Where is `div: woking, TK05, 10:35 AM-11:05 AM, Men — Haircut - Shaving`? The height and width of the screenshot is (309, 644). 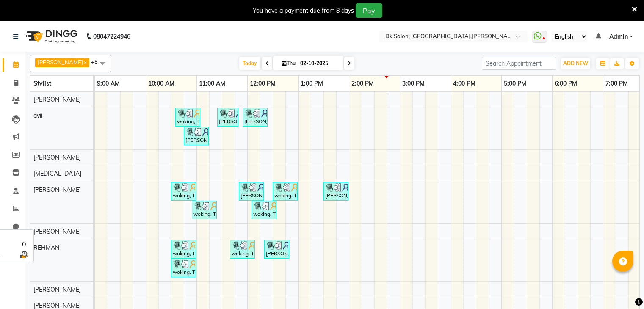 div: woking, TK05, 10:35 AM-11:05 AM, Men — Haircut - Shaving is located at coordinates (188, 117).